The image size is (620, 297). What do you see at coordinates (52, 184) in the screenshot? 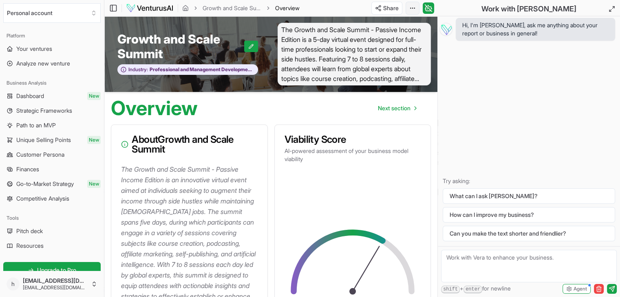
I see `a: Go-to-Market StrategyNew` at bounding box center [52, 184].